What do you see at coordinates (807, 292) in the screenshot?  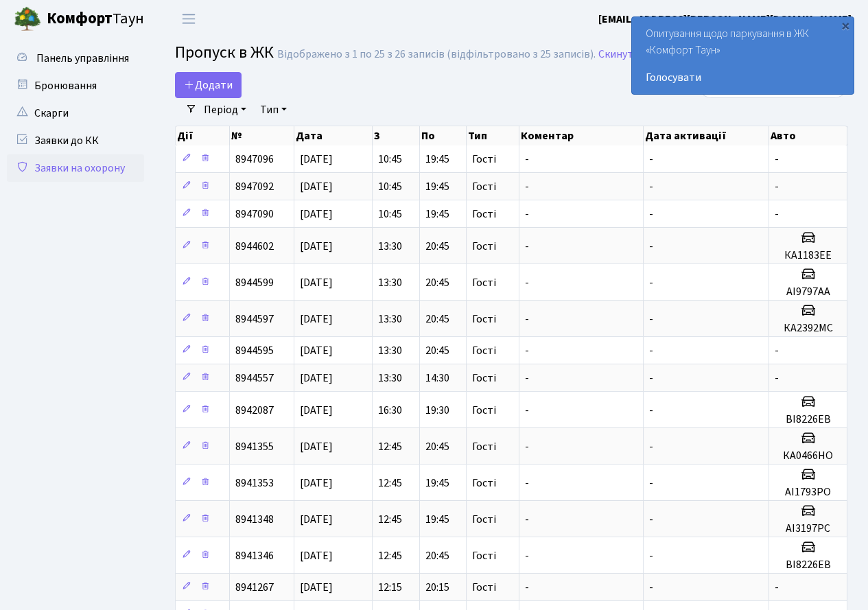 I see `h5: АІ9797АА` at bounding box center [807, 292].